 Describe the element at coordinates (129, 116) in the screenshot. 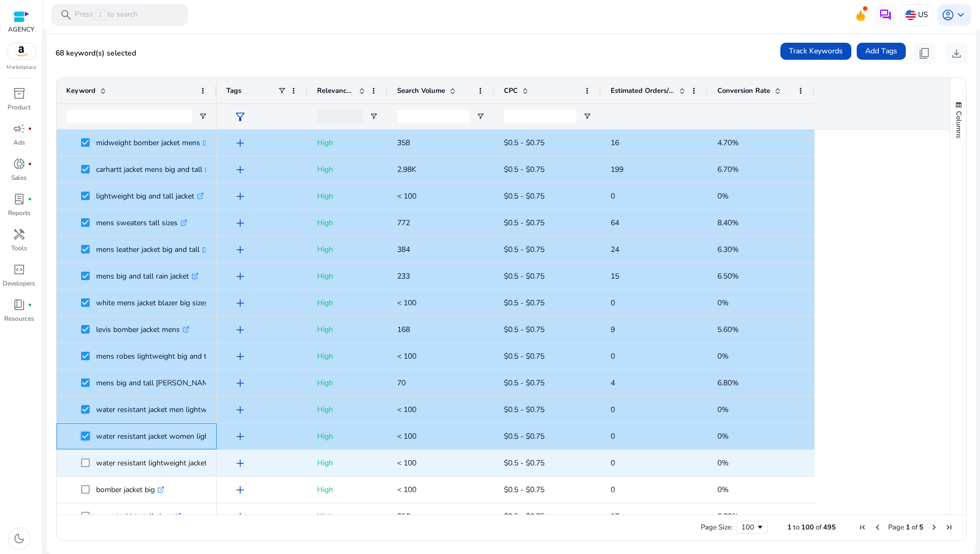

I see `input: Keyword Filter Input` at that location.